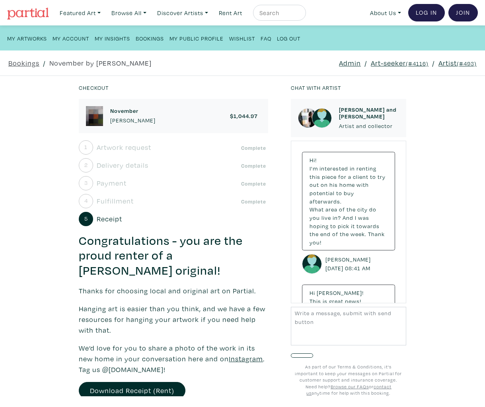 The width and height of the screenshot is (485, 407). What do you see at coordinates (336, 218) in the screenshot?
I see `span: in?` at bounding box center [336, 218].